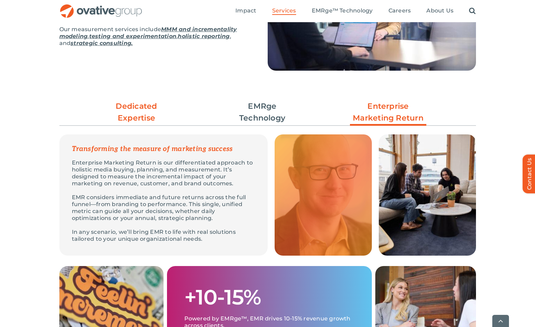 This screenshot has width=535, height=327. Describe the element at coordinates (223, 298) in the screenshot. I see `h1: +10-15%` at that location.